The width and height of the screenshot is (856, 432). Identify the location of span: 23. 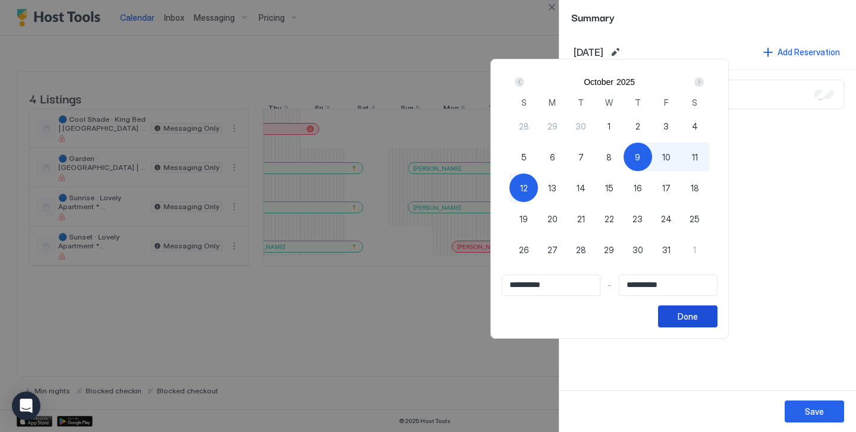
(637, 219).